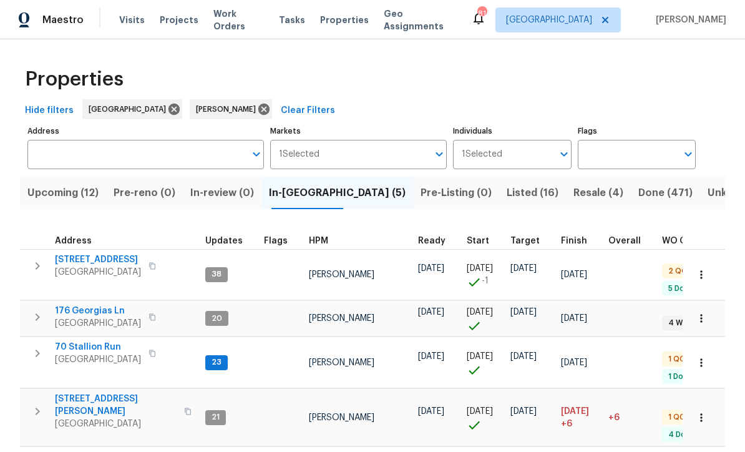 The image size is (745, 452). Describe the element at coordinates (456, 193) in the screenshot. I see `span: Pre-Listing (0)` at that location.